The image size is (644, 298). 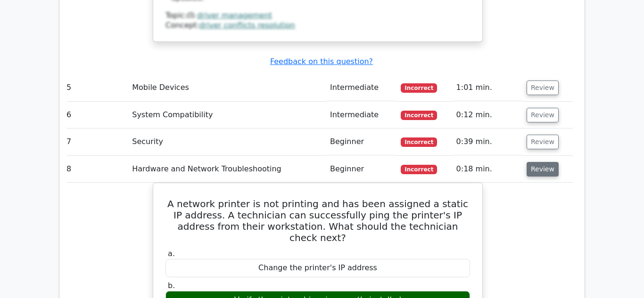 I want to click on u: Feedback on this question?, so click(x=322, y=61).